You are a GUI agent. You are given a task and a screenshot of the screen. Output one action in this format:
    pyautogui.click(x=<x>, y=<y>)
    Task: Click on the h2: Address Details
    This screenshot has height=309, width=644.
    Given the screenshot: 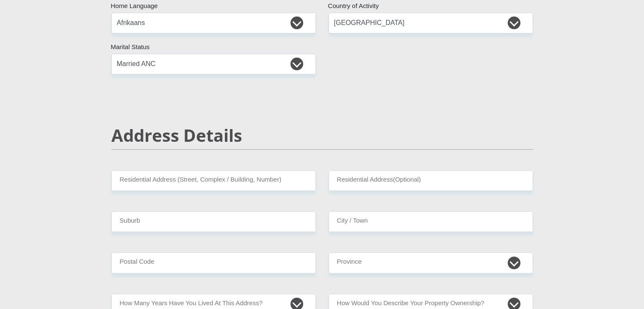 What is the action you would take?
    pyautogui.click(x=322, y=135)
    